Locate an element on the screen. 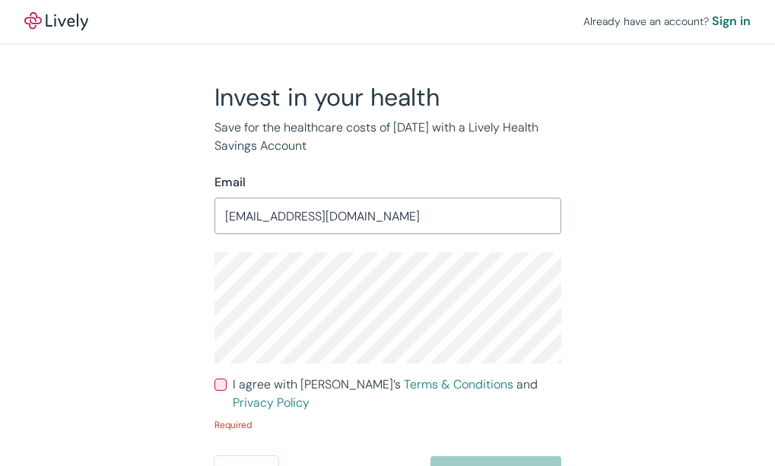  h2: Invest in your health is located at coordinates (388, 97).